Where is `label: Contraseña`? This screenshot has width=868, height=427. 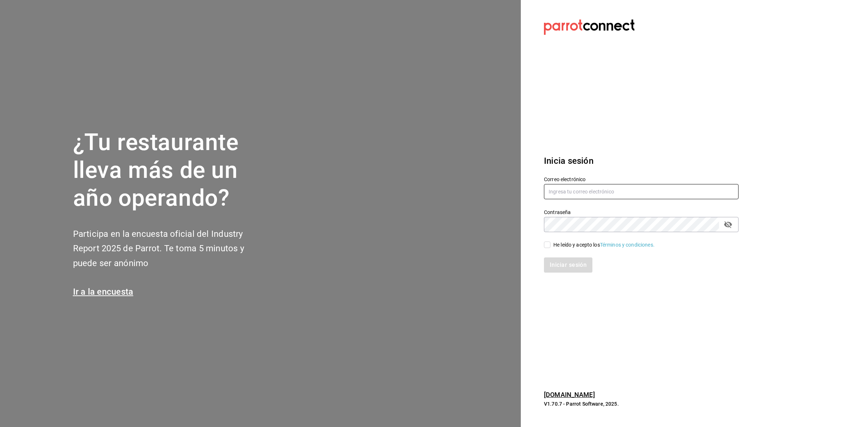 label: Contraseña is located at coordinates (641, 212).